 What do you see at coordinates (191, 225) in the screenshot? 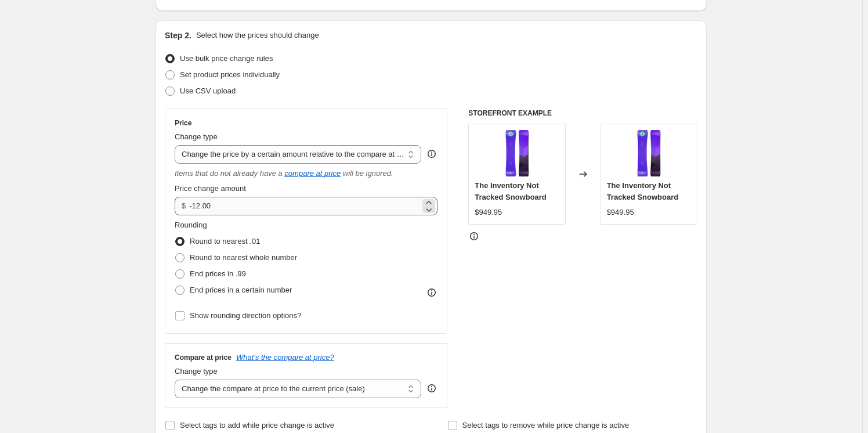
I see `span: Rounding` at bounding box center [191, 225].